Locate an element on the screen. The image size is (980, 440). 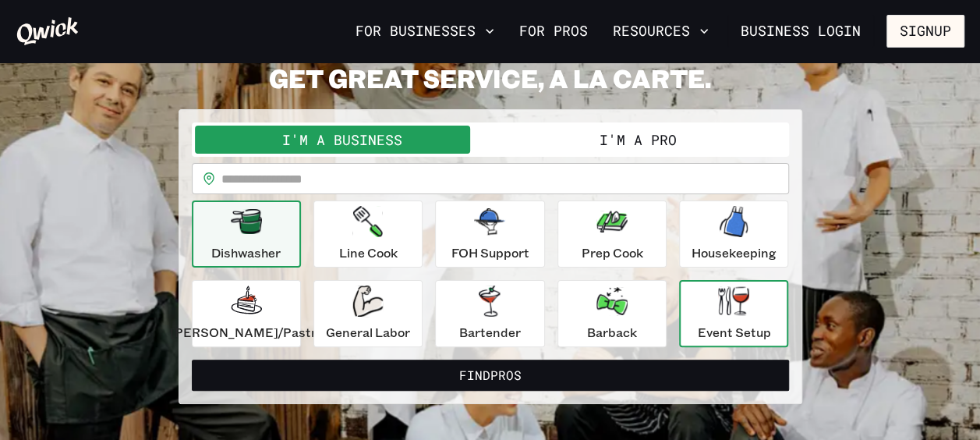
a: Business Login is located at coordinates (800, 31).